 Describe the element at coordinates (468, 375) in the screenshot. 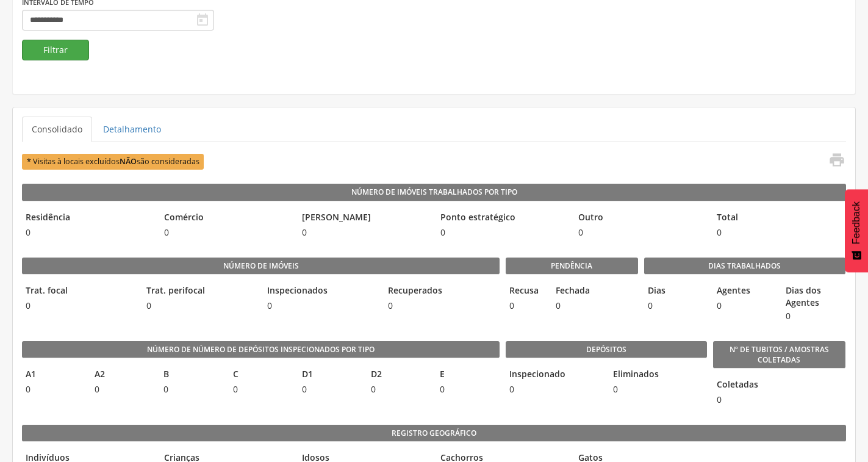

I see `legend: E` at that location.